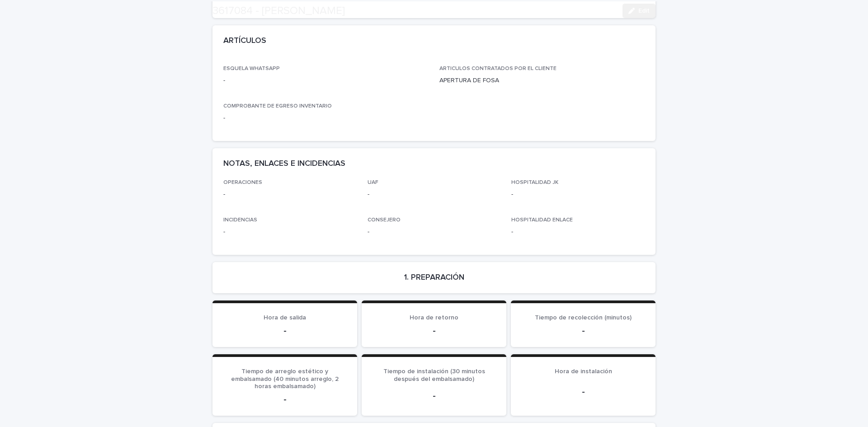  What do you see at coordinates (535, 183) in the screenshot?
I see `span: HOSPITALIDAD JK` at bounding box center [535, 183].